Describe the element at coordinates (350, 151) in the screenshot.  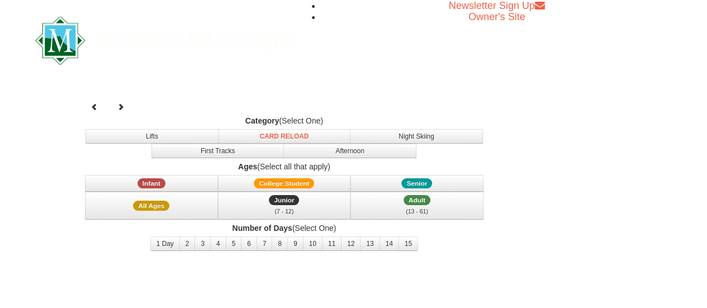
I see `button: Afternoon` at that location.